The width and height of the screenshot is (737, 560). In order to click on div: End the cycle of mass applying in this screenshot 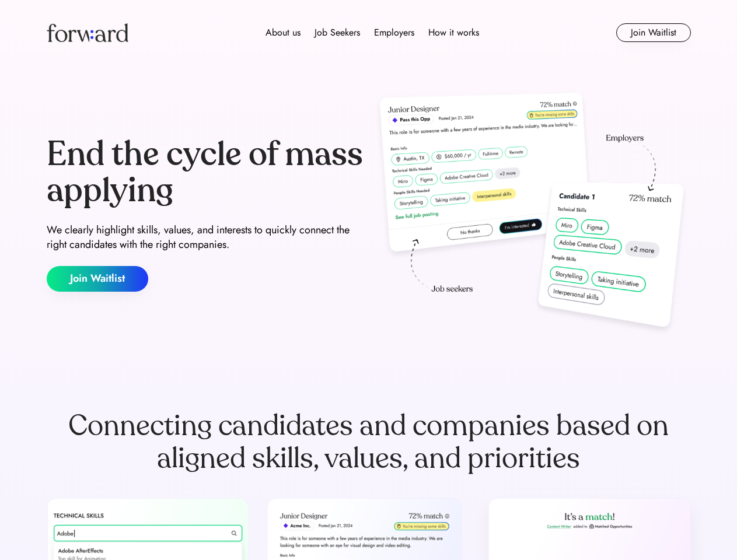, I will do `click(206, 172)`.